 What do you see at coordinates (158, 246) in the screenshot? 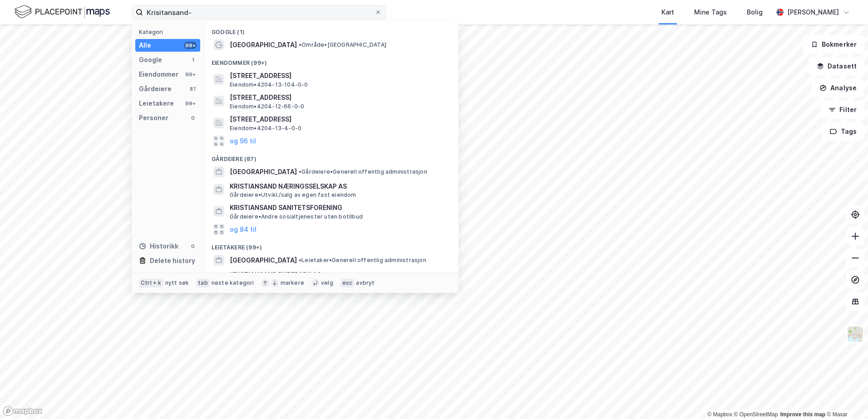
I see `div: Historikk` at bounding box center [158, 246].